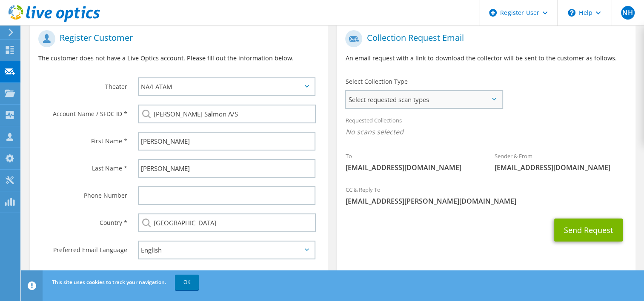 Image resolution: width=644 pixels, height=301 pixels. Describe the element at coordinates (560, 162) in the screenshot. I see `div: Sender & From` at that location.